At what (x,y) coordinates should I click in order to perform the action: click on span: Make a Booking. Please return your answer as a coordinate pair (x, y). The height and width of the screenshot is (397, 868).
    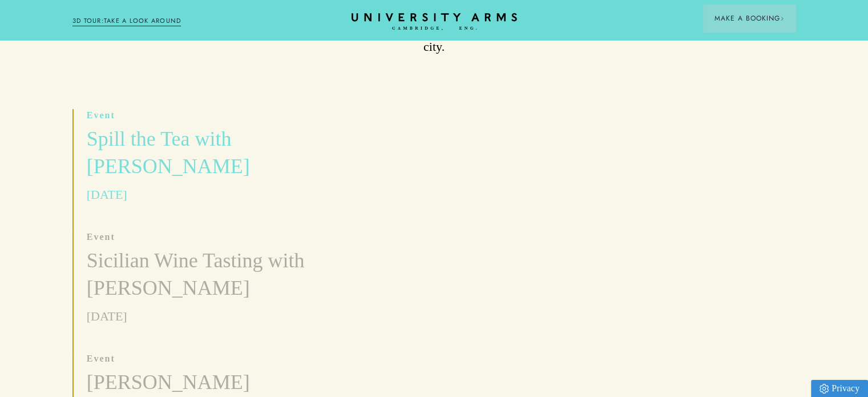
    Looking at the image, I should click on (749, 18).